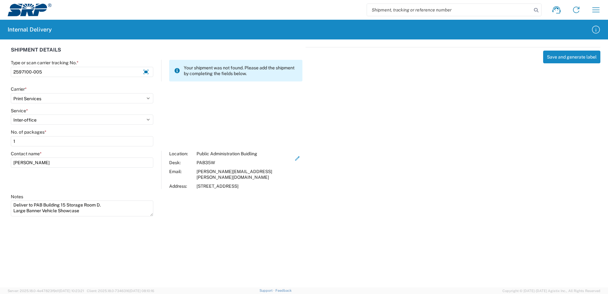  I want to click on input: Shipment, tracking or reference number, so click(449, 10).